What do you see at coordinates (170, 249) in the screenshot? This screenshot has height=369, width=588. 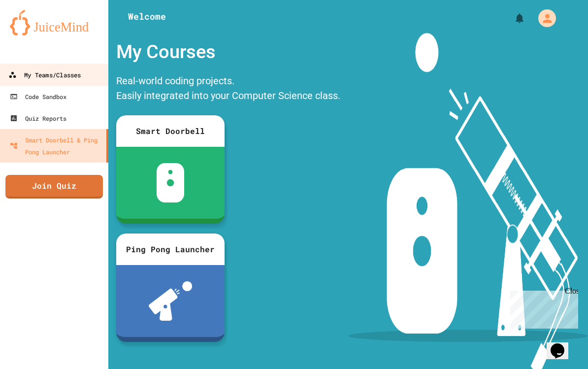 I see `div: Ping Pong Launcher` at bounding box center [170, 249].